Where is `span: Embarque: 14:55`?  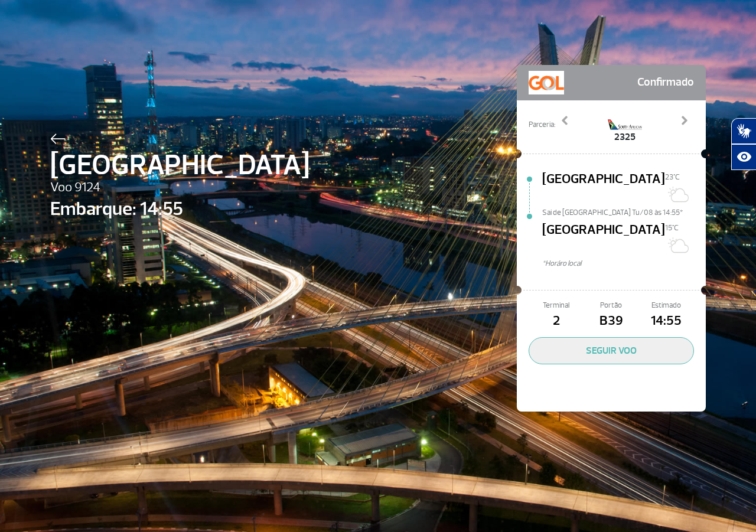 span: Embarque: 14:55 is located at coordinates (180, 209).